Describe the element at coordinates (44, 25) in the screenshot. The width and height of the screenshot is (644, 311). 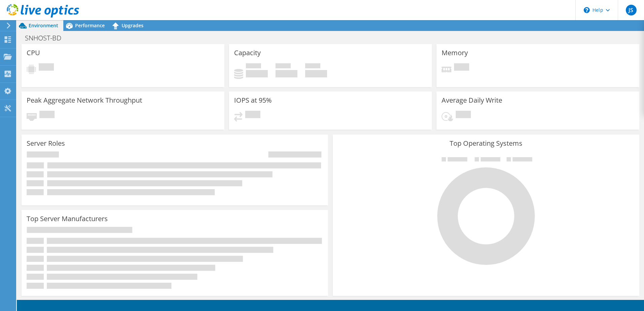
I see `span: Environment` at that location.